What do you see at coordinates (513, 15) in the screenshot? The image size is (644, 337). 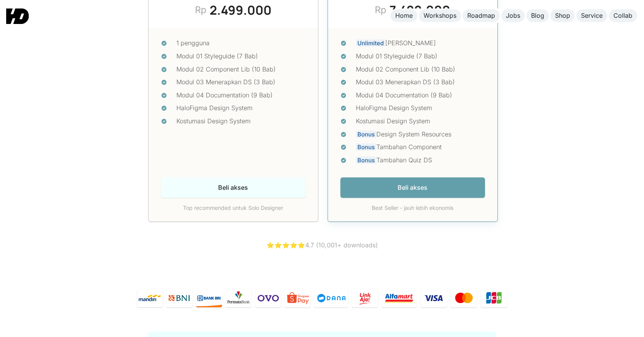 I see `div: Jobs` at bounding box center [513, 15].